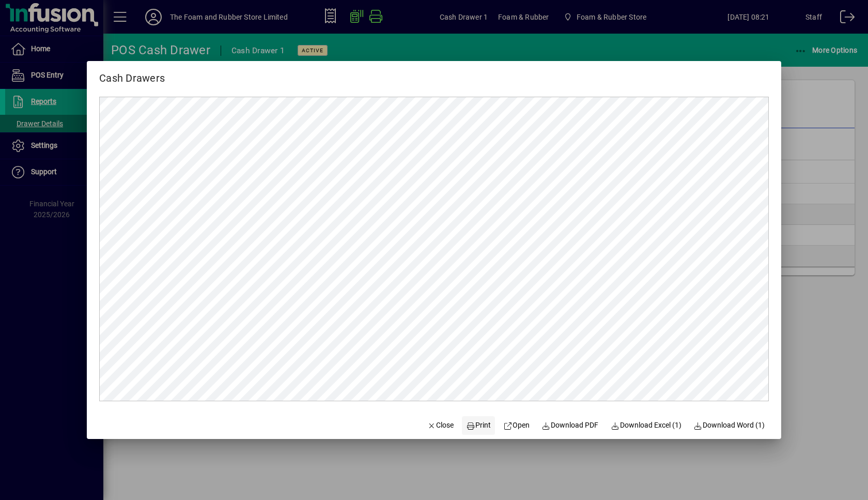 Image resolution: width=868 pixels, height=500 pixels. What do you see at coordinates (646, 425) in the screenshot?
I see `span: Download Excel (1)` at bounding box center [646, 425].